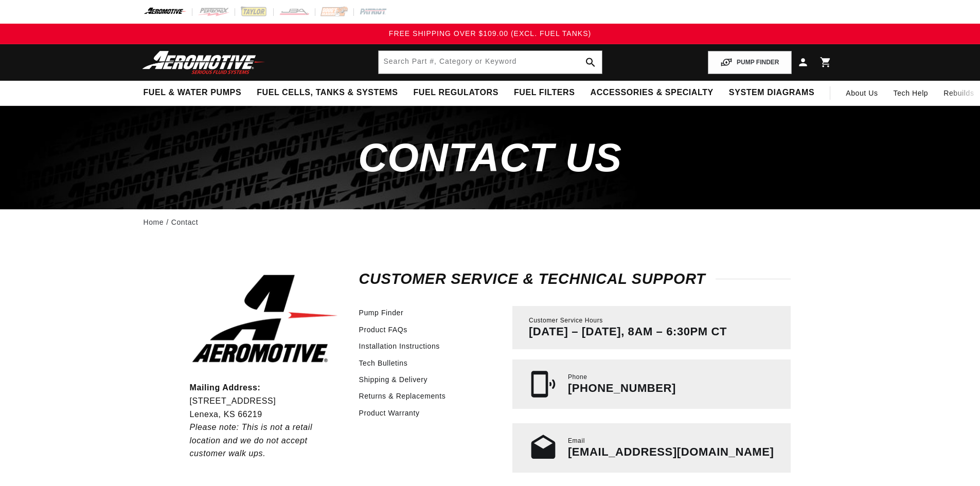 The image size is (980, 486). I want to click on button: search button, so click(591, 62).